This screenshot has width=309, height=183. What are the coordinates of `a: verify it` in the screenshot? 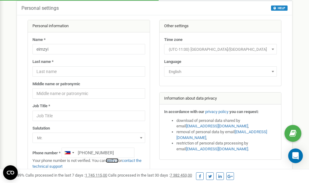 It's located at (112, 161).